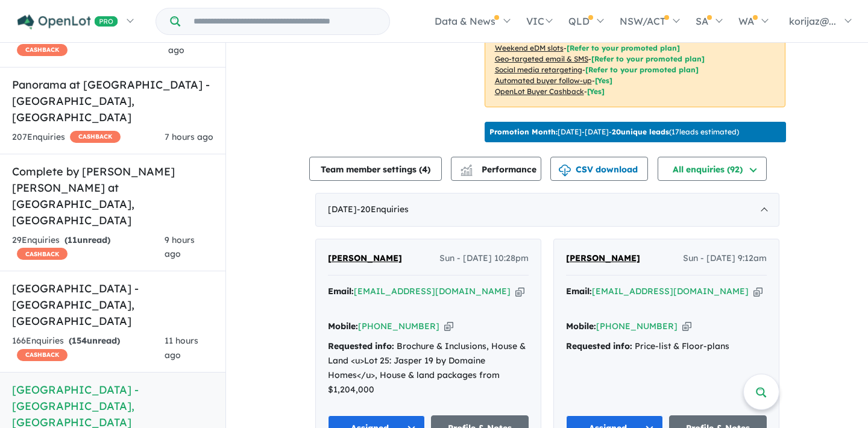 Image resolution: width=868 pixels, height=428 pixels. What do you see at coordinates (375, 169) in the screenshot?
I see `button: Team member settings (4)` at bounding box center [375, 169].